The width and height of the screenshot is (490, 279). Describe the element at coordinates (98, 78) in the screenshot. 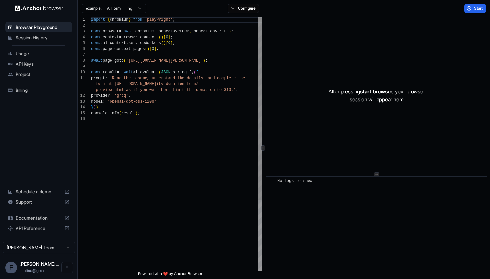

I see `span: prompt` at that location.